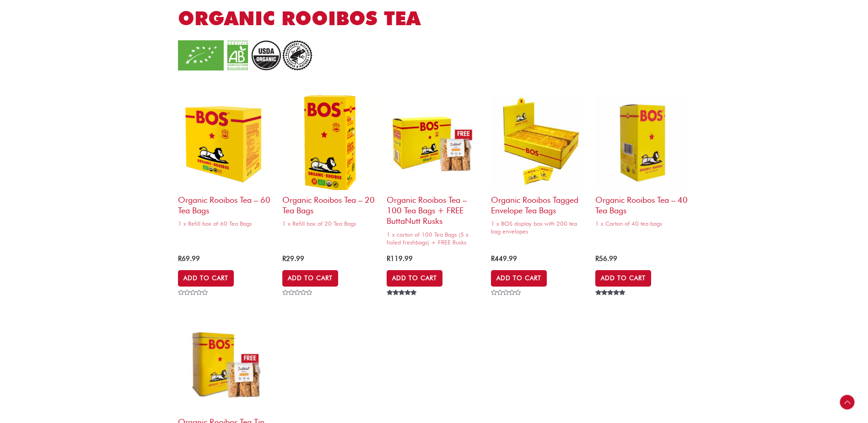  I want to click on h2: Organic Rooibos Tagged Envelope Tea Bags, so click(538, 203).